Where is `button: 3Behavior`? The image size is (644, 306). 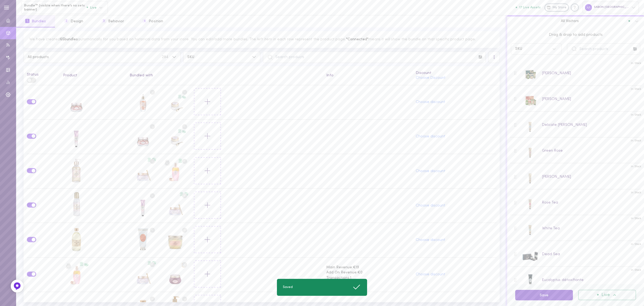 button: 3Behavior is located at coordinates (113, 21).